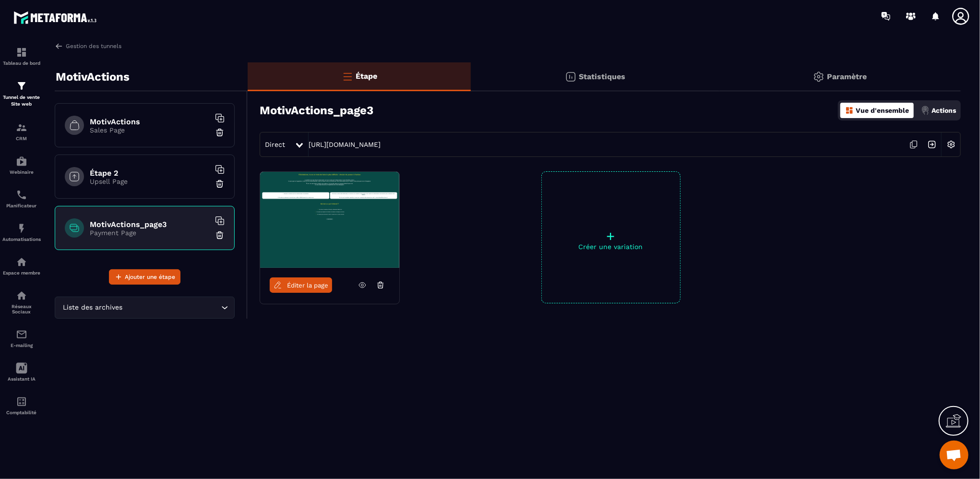 The width and height of the screenshot is (980, 479). Describe the element at coordinates (22, 345) in the screenshot. I see `p: E-mailing` at that location.